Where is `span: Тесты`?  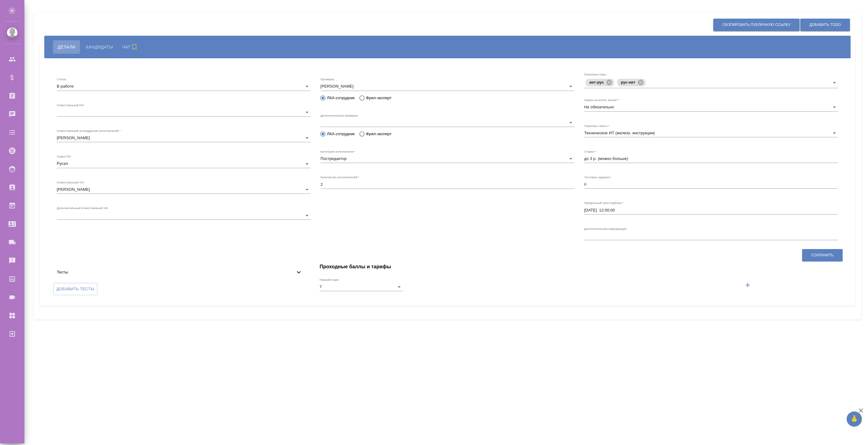 span: Тесты is located at coordinates (176, 272).